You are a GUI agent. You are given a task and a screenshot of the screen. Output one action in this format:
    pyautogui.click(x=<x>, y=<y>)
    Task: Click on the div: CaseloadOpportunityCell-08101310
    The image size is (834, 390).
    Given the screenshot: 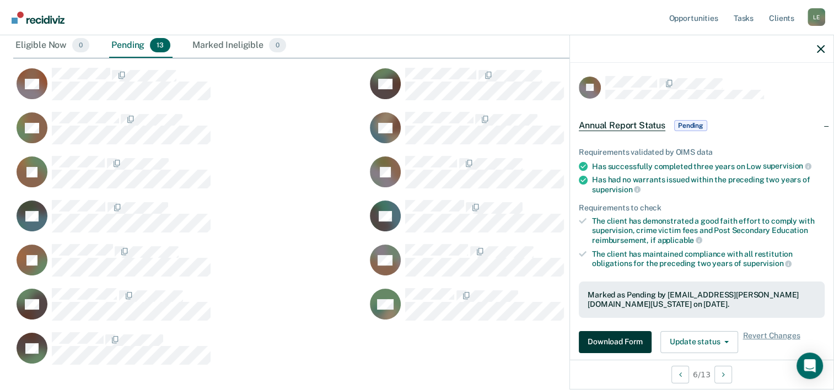 What is the action you would take?
    pyautogui.click(x=190, y=354)
    